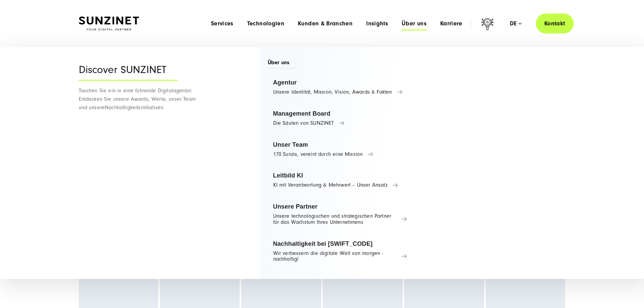 Image resolution: width=644 pixels, height=308 pixels. Describe the element at coordinates (326, 24) in the screenshot. I see `a: Kunden & Branchen` at that location.